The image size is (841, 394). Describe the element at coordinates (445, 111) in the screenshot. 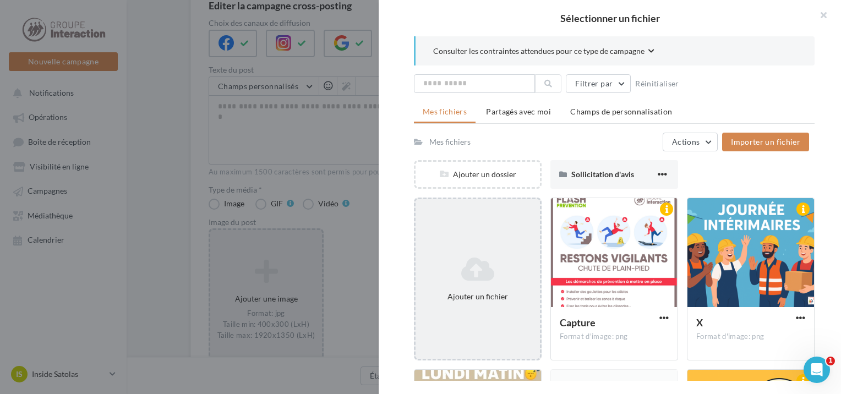

I see `span: Mes fichiers` at that location.